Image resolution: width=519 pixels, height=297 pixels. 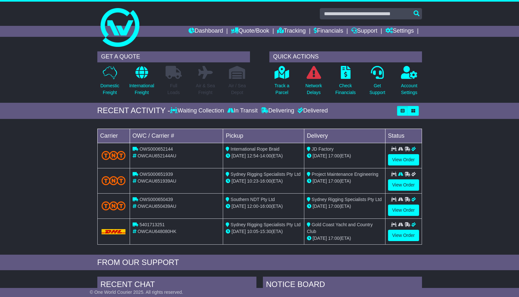 What do you see at coordinates (113, 232) in the screenshot?
I see `img: DHL.png` at bounding box center [113, 232].